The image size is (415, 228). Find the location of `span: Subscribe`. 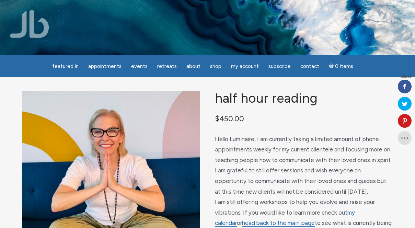

span: Subscribe is located at coordinates (279, 66).